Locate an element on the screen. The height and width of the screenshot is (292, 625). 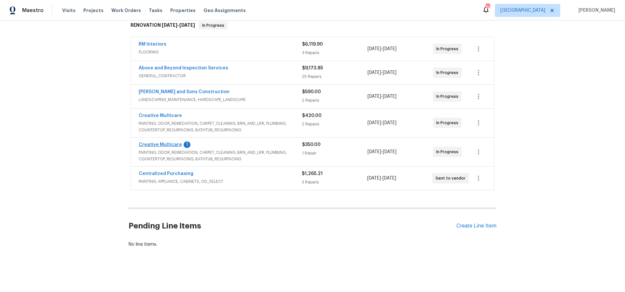
span: LANDSCAPING_MAINTENANCE, HARDSCAPE_LANDSCAPE is located at coordinates (220, 100).